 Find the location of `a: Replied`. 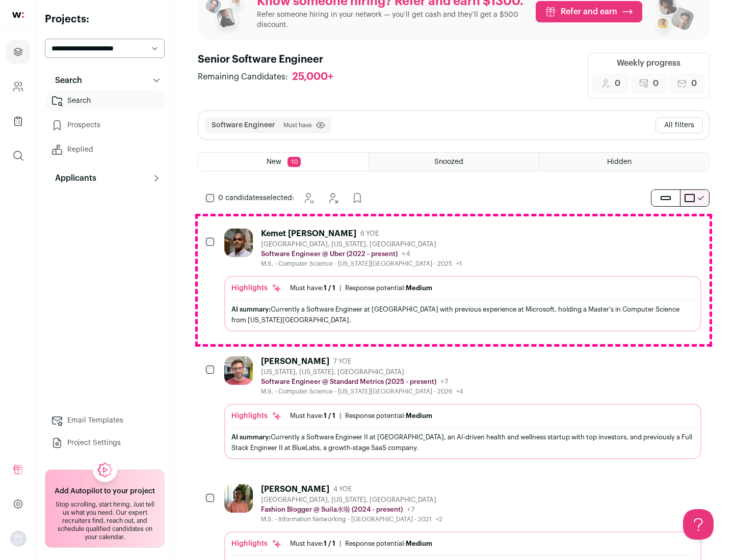

a: Replied is located at coordinates (105, 150).